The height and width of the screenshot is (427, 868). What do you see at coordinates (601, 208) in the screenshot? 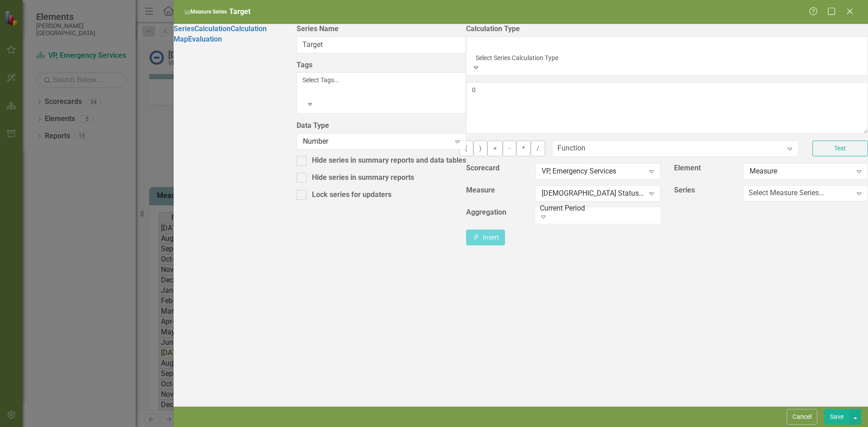
I see `div: Current Period` at bounding box center [601, 208].